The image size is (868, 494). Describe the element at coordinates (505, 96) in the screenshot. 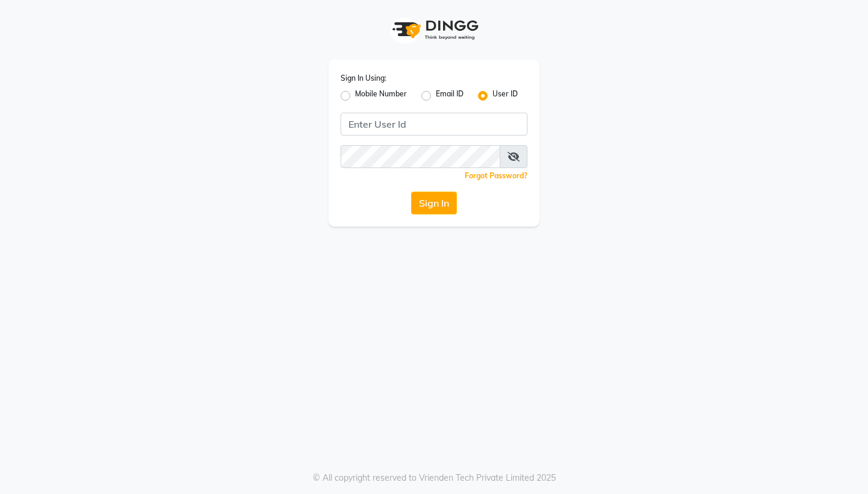

I see `label: User ID` at that location.